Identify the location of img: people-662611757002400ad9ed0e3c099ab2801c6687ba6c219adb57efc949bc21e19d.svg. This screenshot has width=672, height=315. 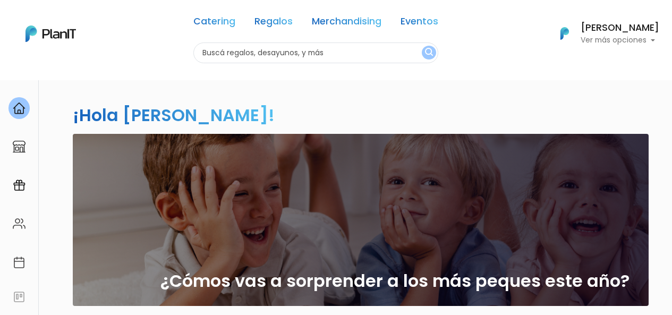
(19, 223).